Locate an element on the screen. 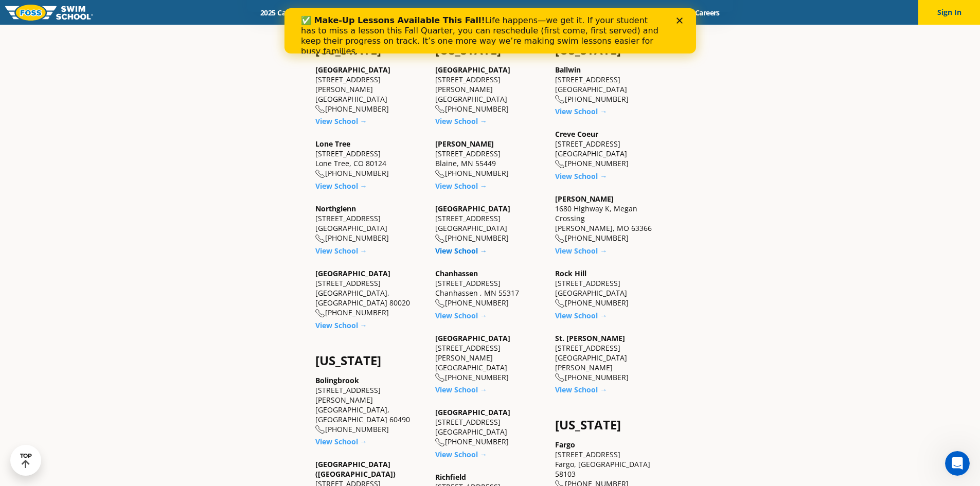 The image size is (980, 486). div: TOP is located at coordinates (25, 460).